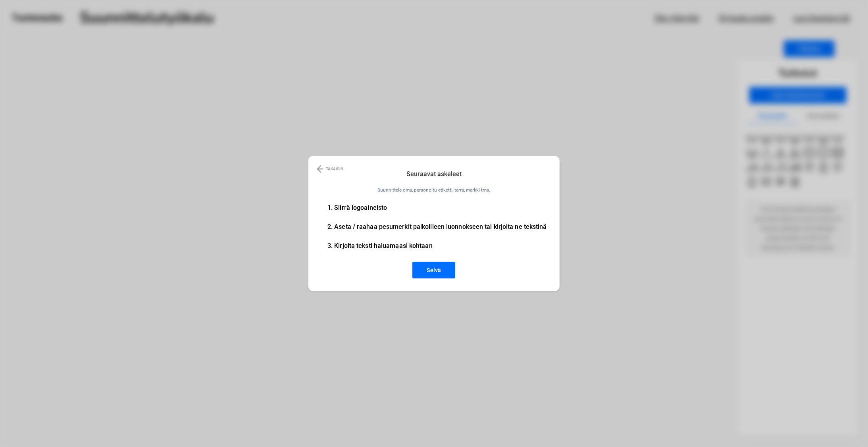  Describe the element at coordinates (437, 227) in the screenshot. I see `li: 2. Aseta / raahaa pesumerkit paikoilleen luonnokseen tai kirjoita ne tekstinä` at that location.